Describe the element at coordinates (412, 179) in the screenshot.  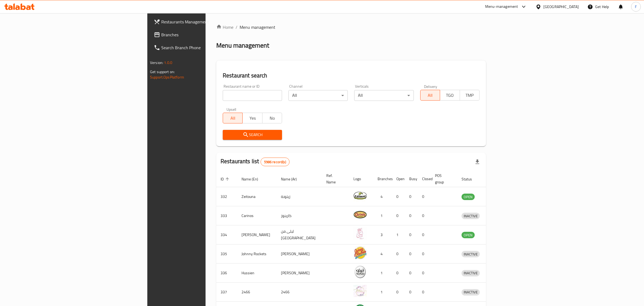
I see `th: Busy` at that location.